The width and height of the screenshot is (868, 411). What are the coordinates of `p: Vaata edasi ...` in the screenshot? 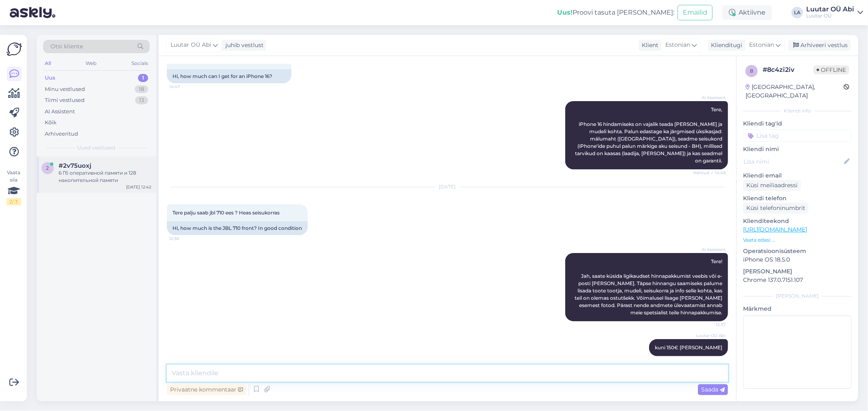 It's located at (798, 241).